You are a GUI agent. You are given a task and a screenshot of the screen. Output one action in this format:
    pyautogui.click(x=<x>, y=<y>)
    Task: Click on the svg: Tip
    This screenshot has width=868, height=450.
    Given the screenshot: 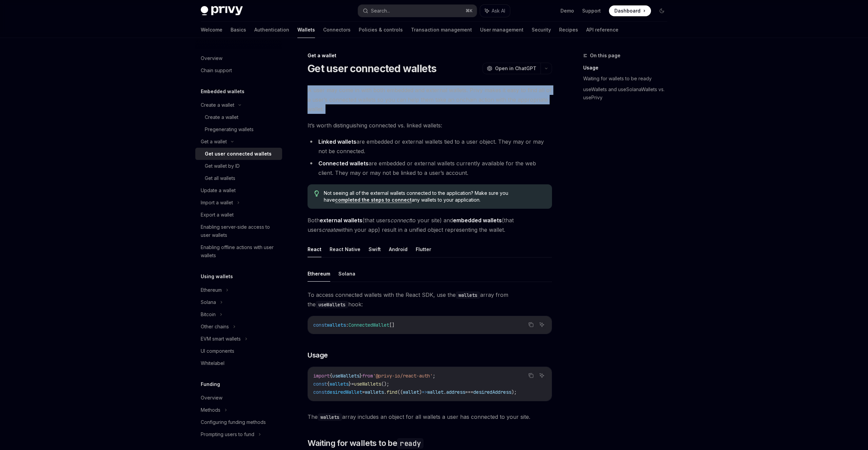 What is the action you would take?
    pyautogui.click(x=316, y=194)
    